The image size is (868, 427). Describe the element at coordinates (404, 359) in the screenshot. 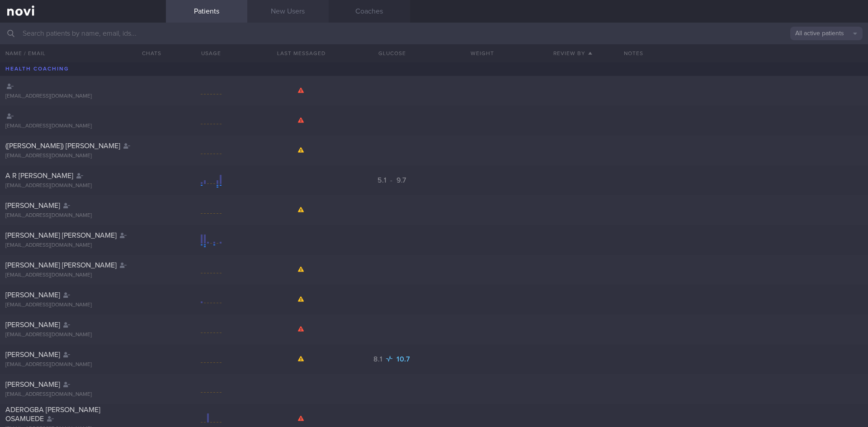

I see `span: 10.7` at that location.